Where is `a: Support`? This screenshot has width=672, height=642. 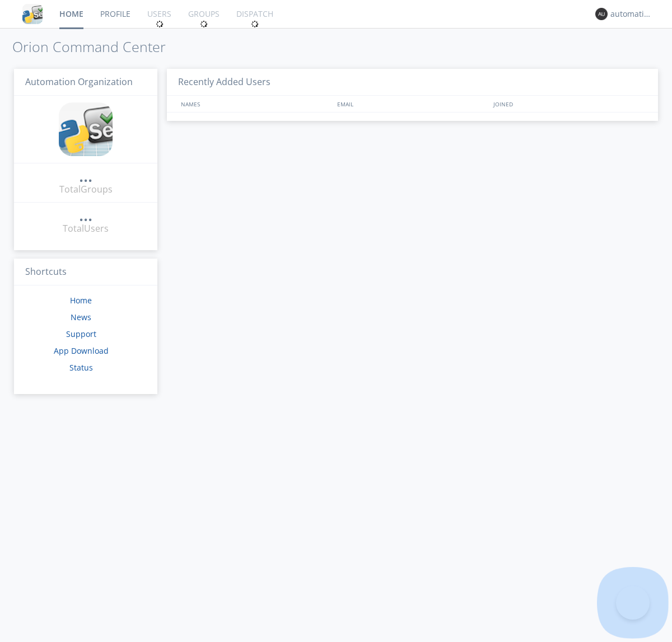 a: Support is located at coordinates (82, 334).